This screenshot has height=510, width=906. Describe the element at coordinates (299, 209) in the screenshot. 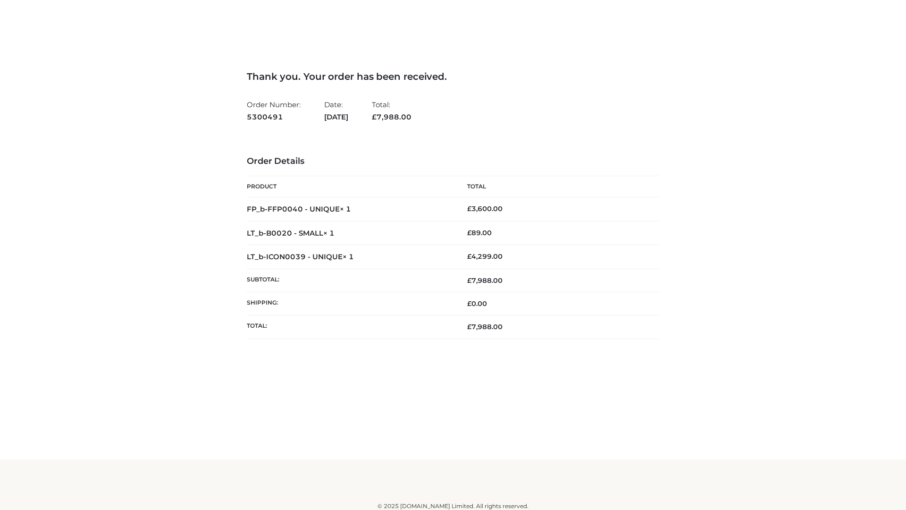

I see `strong: FP_b-FFP0040 - UNIQUE` at that location.